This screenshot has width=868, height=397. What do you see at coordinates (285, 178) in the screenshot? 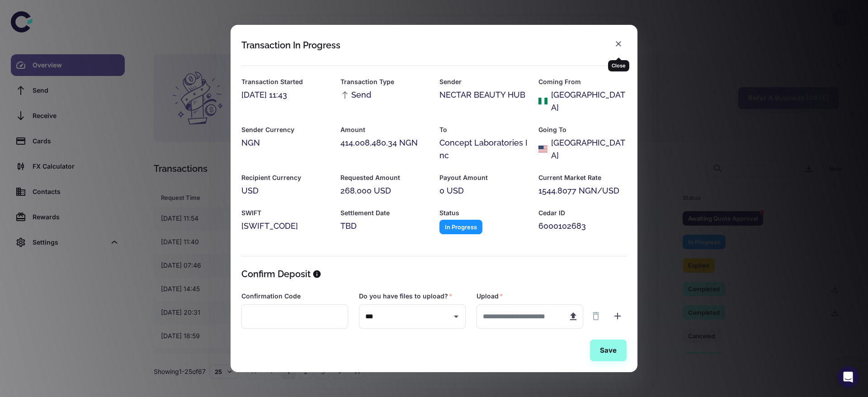
I see `h6: Recipient Currency` at bounding box center [285, 178].